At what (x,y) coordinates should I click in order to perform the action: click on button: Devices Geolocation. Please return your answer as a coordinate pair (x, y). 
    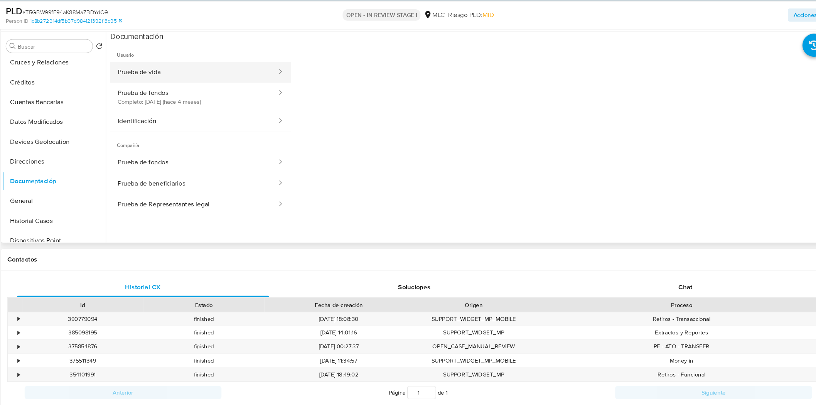
    Looking at the image, I should click on (78, 158).